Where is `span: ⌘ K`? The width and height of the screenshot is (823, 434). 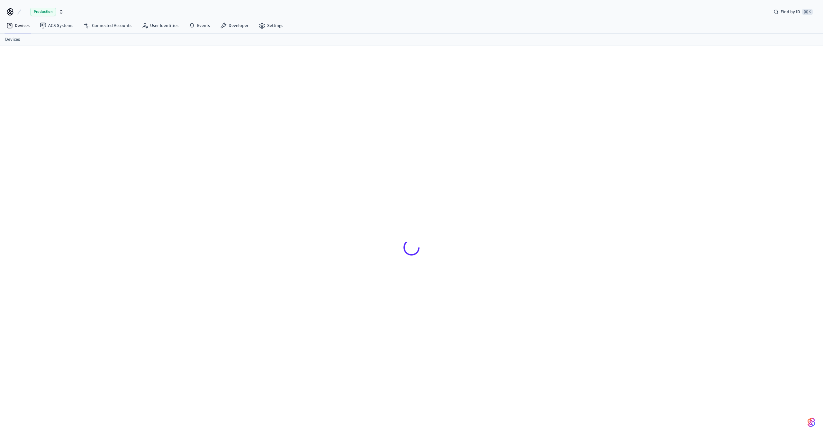
span: ⌘ K is located at coordinates (807, 12).